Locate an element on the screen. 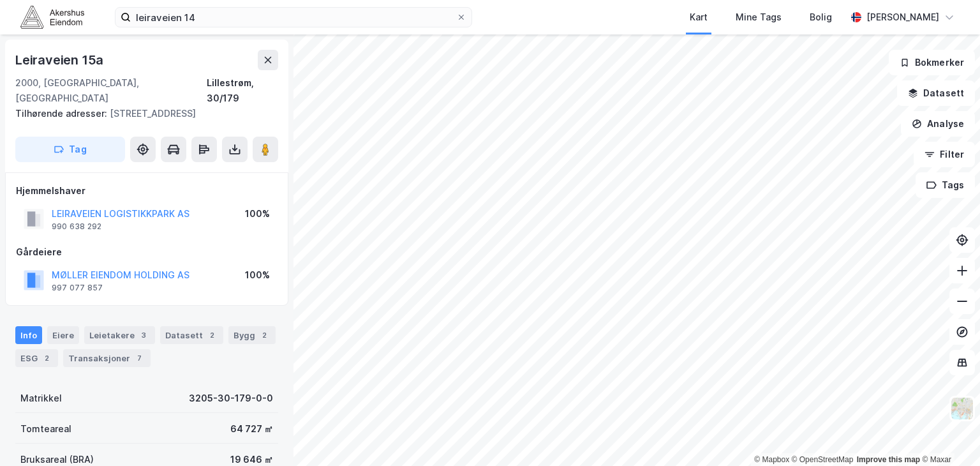  div: 997 077 857 is located at coordinates (77, 288).